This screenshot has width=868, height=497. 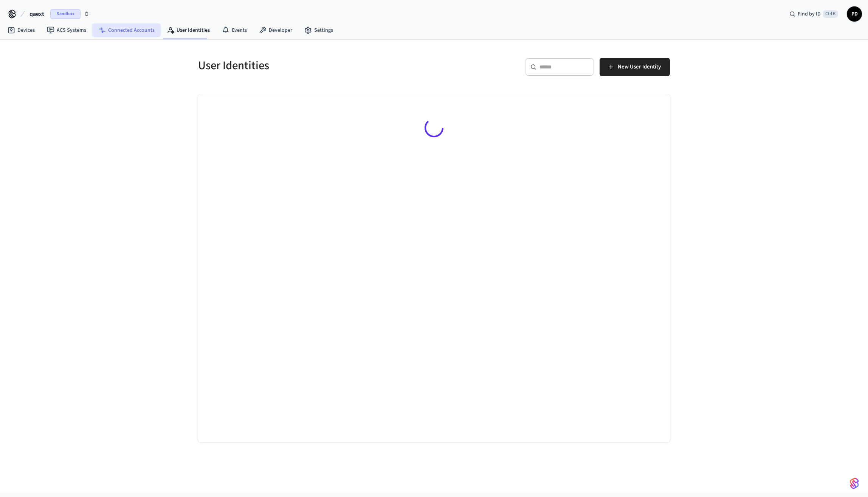 I want to click on a: Devices, so click(x=21, y=30).